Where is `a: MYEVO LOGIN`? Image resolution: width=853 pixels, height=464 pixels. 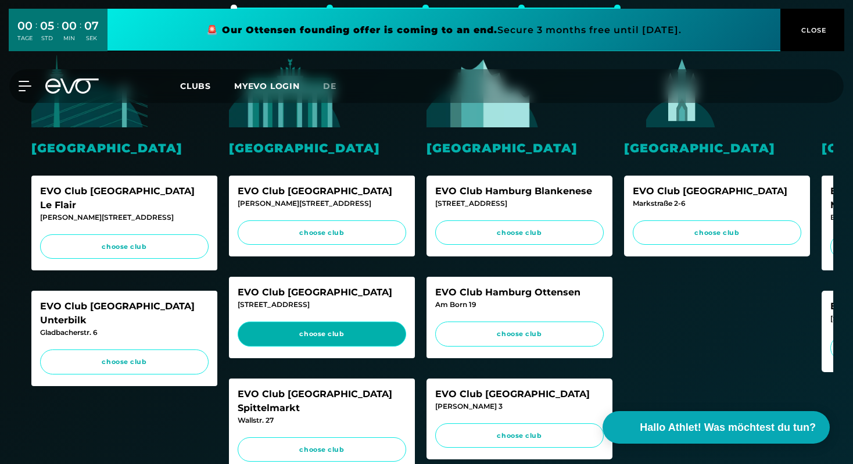
a: MYEVO LOGIN is located at coordinates (267, 86).